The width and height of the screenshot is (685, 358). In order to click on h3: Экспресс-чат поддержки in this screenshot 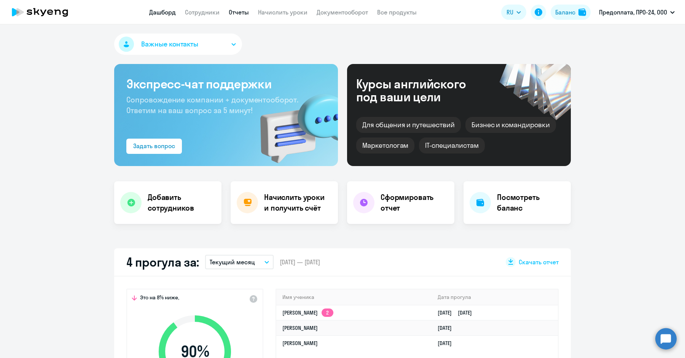, I will do `click(226, 84)`.